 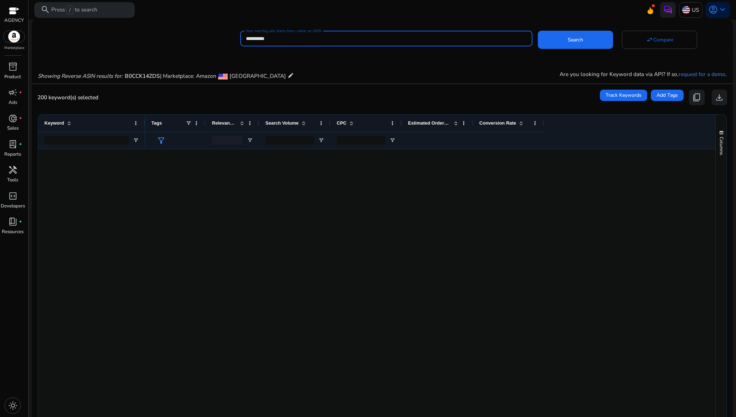 What do you see at coordinates (142, 76) in the screenshot?
I see `span: B0CCK14ZDS` at bounding box center [142, 76].